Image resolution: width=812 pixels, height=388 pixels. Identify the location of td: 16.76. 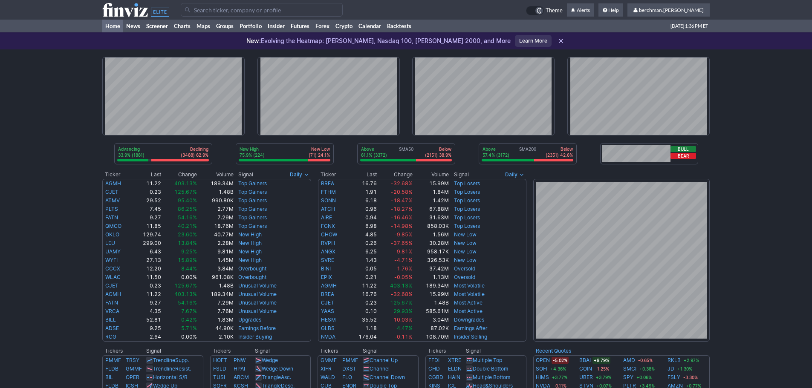
(362, 295).